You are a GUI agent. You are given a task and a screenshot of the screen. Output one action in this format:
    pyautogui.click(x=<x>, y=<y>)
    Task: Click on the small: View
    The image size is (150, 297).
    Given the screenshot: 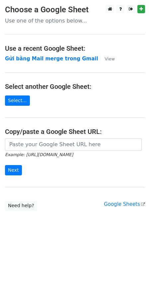 What is the action you would take?
    pyautogui.click(x=110, y=59)
    